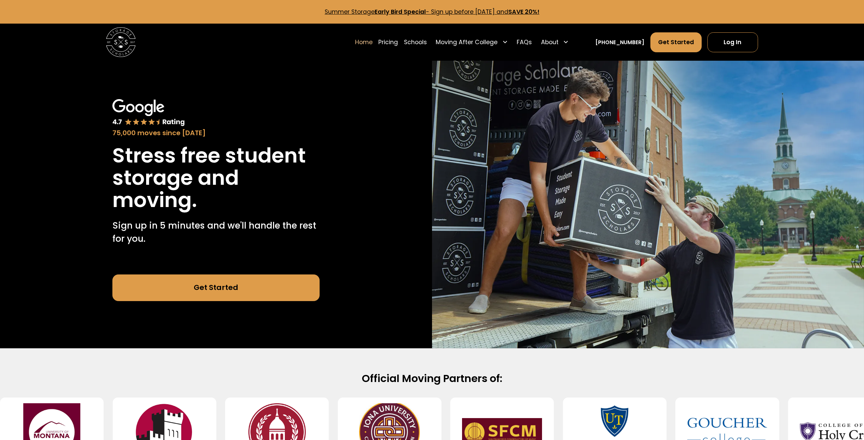 This screenshot has height=440, width=864. I want to click on img: Storage Scholars makes moving and storage easy., so click(648, 205).